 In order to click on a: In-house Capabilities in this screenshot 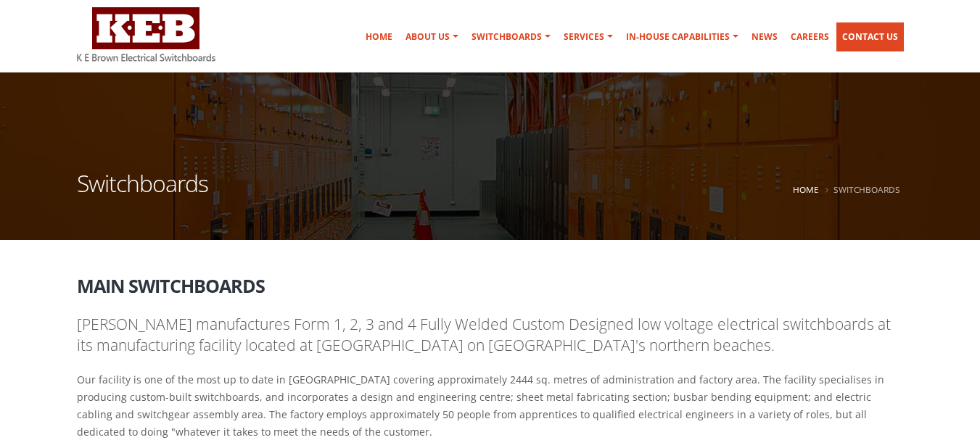, I will do `click(682, 37)`.